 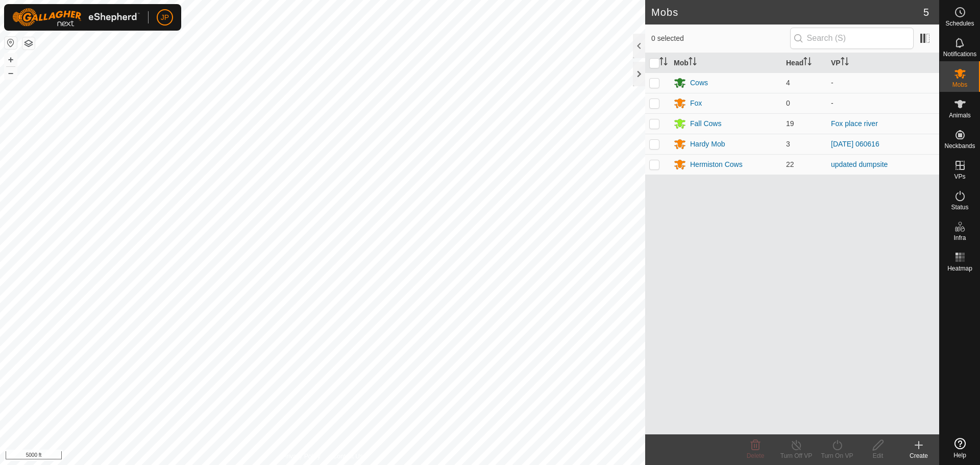 I want to click on span: 0 selected, so click(x=721, y=38).